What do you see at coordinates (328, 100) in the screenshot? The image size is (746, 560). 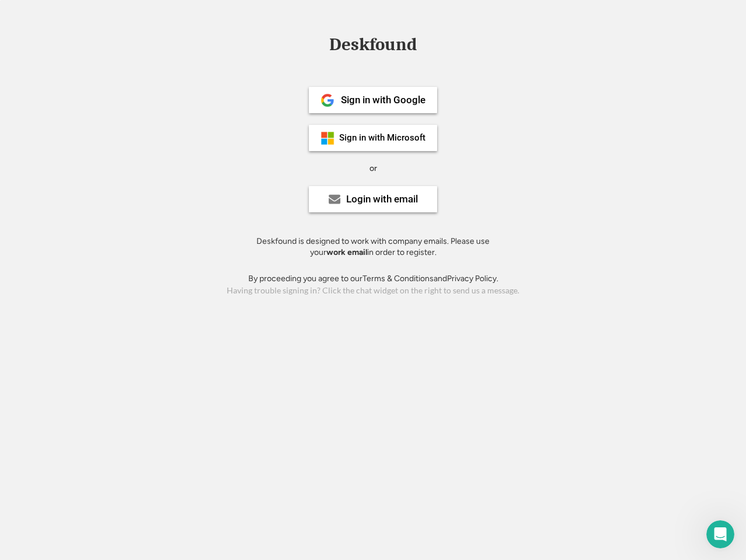 I see `img: 1024px-Google__G__Logo.svg.png` at bounding box center [328, 100].